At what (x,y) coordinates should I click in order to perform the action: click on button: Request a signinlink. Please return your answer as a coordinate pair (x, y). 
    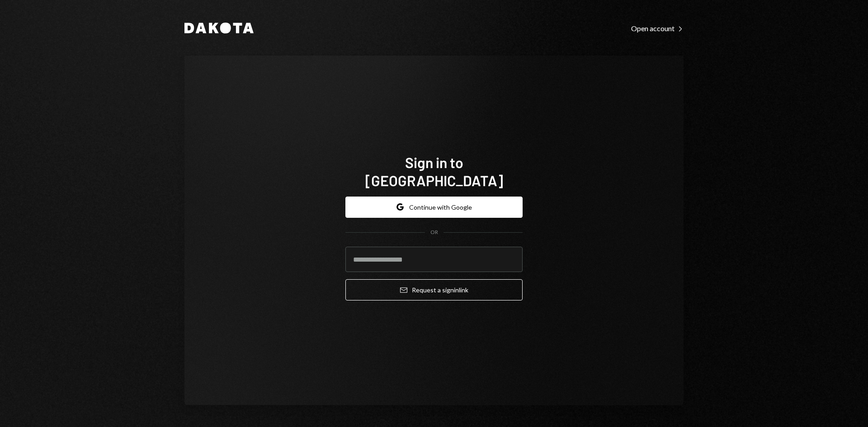
    Looking at the image, I should click on (434, 289).